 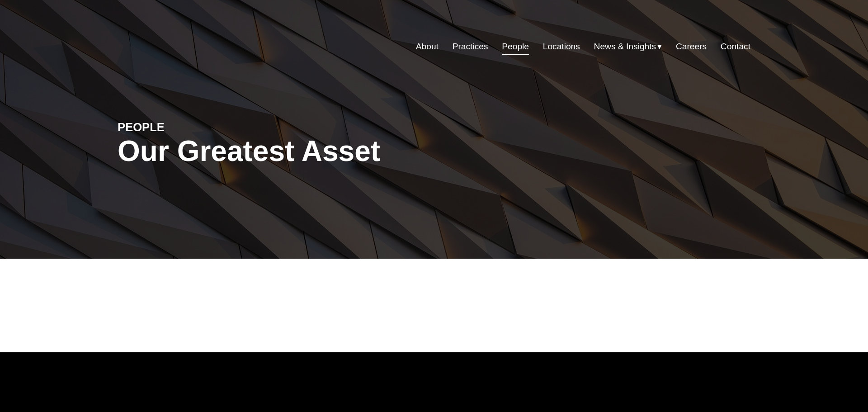 What do you see at coordinates (625, 46) in the screenshot?
I see `span: News & Insights` at bounding box center [625, 46].